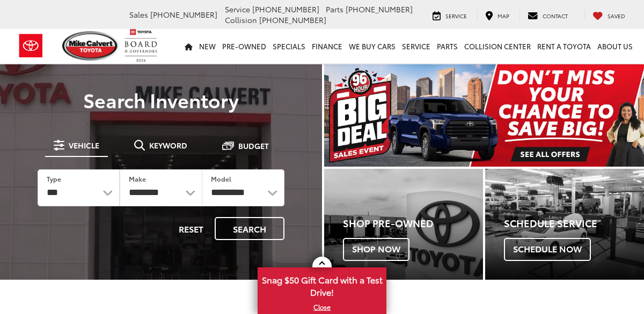 The width and height of the screenshot is (644, 314). Describe the element at coordinates (616, 16) in the screenshot. I see `span: Saved` at that location.